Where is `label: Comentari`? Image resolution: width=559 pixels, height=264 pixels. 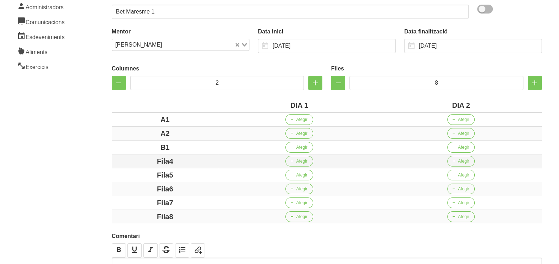 label: Comentari is located at coordinates (327, 236).